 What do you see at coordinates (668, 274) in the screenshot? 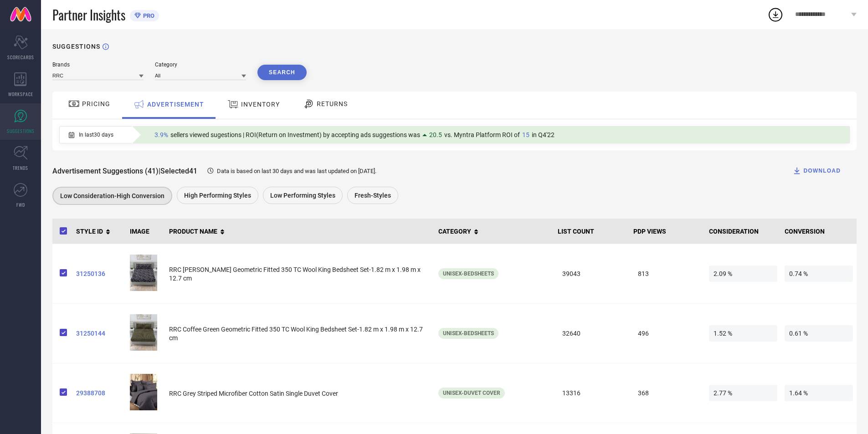
I see `span: 813` at bounding box center [668, 274].